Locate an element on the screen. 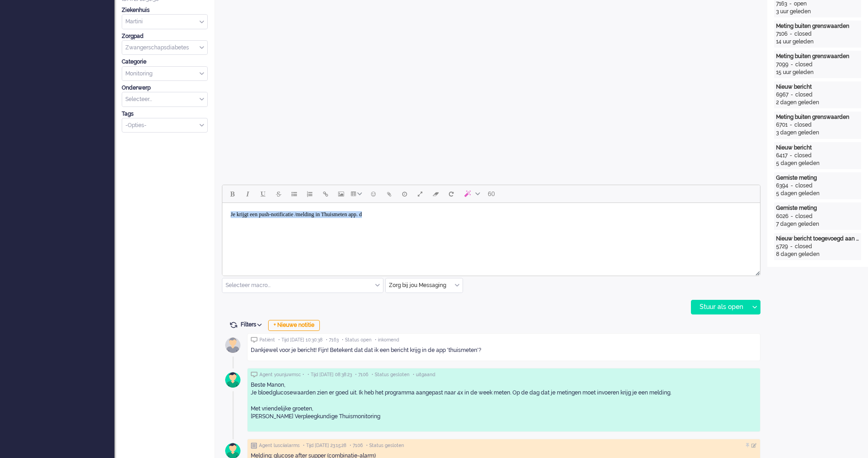 This screenshot has width=868, height=458. div: Nieuw bericht toegevoegd aan gesprek is located at coordinates (818, 239).